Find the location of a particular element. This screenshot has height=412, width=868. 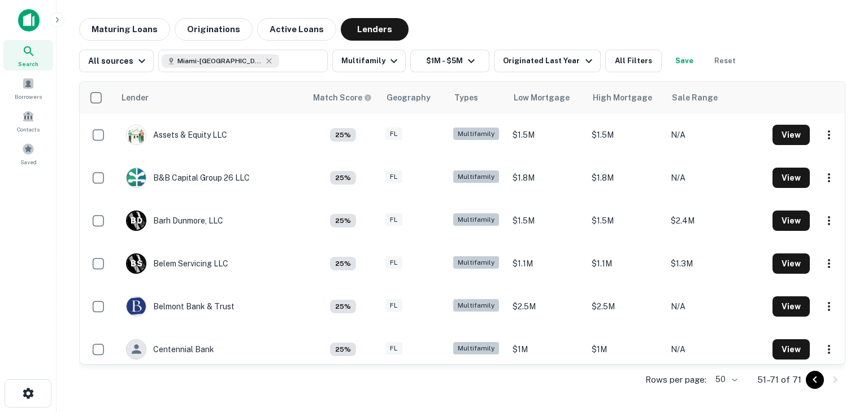

button: $1M - $5M is located at coordinates (450, 61).